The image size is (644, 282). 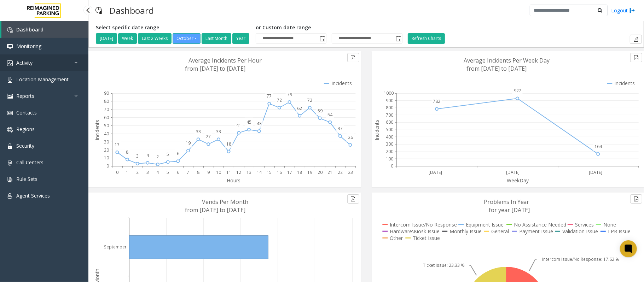 I want to click on text: Intercom Issue/No Response: 17.62 %, so click(x=581, y=259).